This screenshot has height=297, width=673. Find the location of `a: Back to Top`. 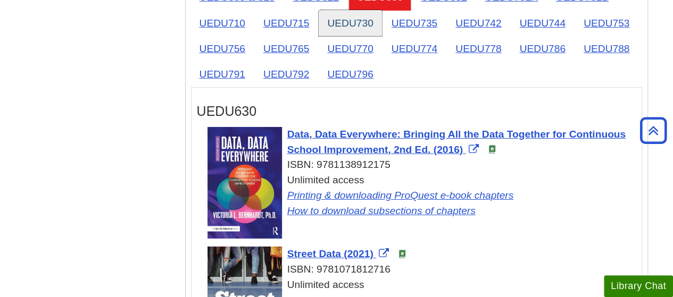

a: Back to Top is located at coordinates (653, 130).